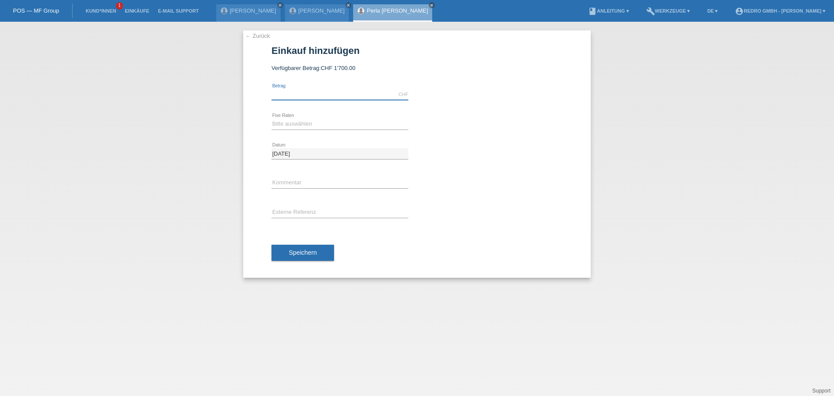 Image resolution: width=834 pixels, height=396 pixels. Describe the element at coordinates (403, 94) in the screenshot. I see `div: CHF` at that location.